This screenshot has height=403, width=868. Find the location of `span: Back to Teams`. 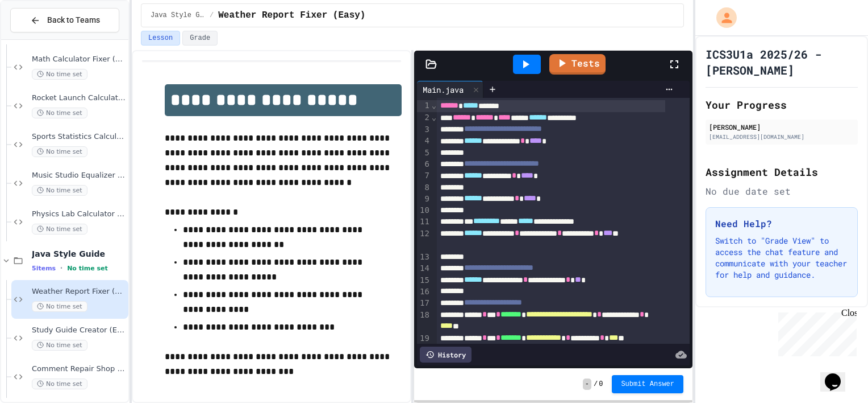

span: Back to Teams is located at coordinates (73, 20).